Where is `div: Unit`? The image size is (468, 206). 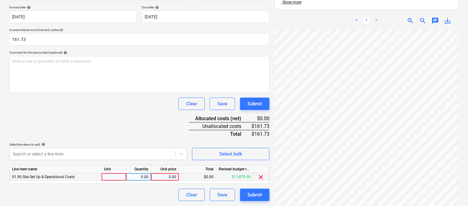 div: Unit is located at coordinates (114, 169).